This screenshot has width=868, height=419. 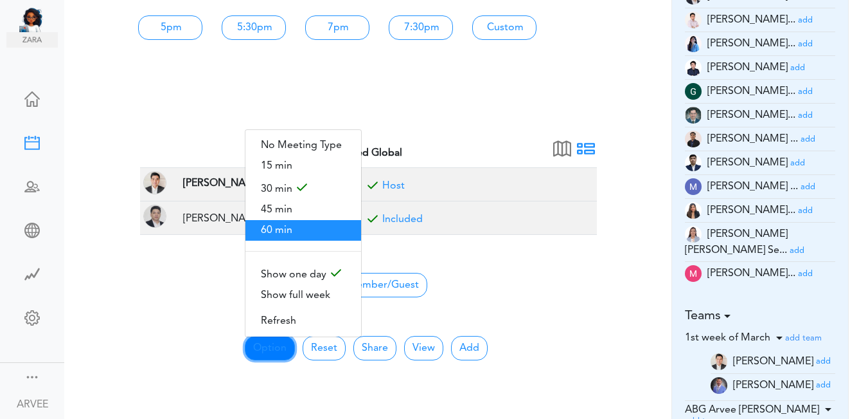 I want to click on img: t+ebP8ENxXARE3R9ZYAAAAASUVORK5CYII=, so click(x=693, y=210).